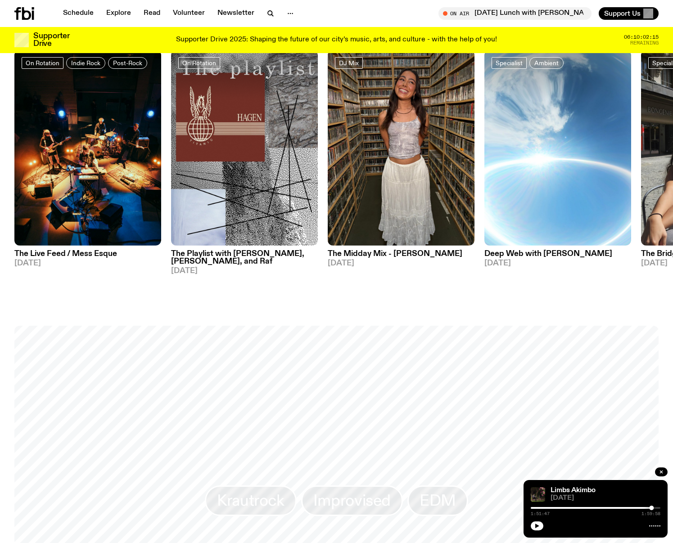 Image resolution: width=673 pixels, height=543 pixels. I want to click on h3: The Live Feed / Mess Esque, so click(88, 254).